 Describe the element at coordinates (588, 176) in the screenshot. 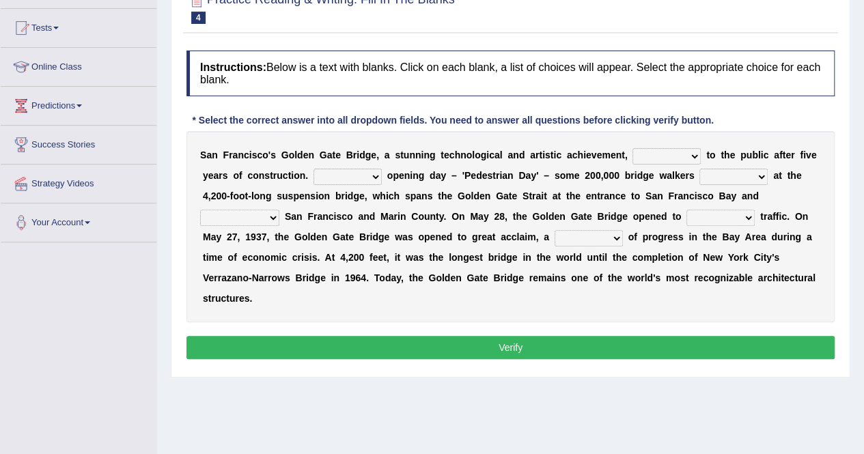

I see `b: 2` at that location.